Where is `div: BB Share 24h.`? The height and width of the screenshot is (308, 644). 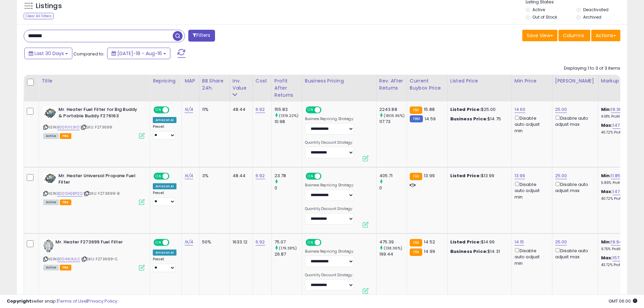
div: BB Share 24h. is located at coordinates (215, 84).